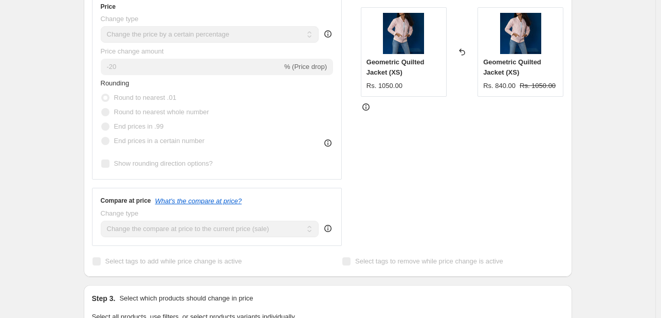  Describe the element at coordinates (161, 112) in the screenshot. I see `span: Round to nearest whole number` at that location.